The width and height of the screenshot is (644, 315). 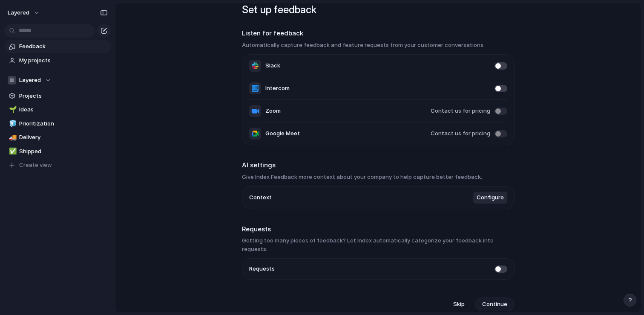 What do you see at coordinates (262, 269) in the screenshot?
I see `span: Requests` at bounding box center [262, 269].